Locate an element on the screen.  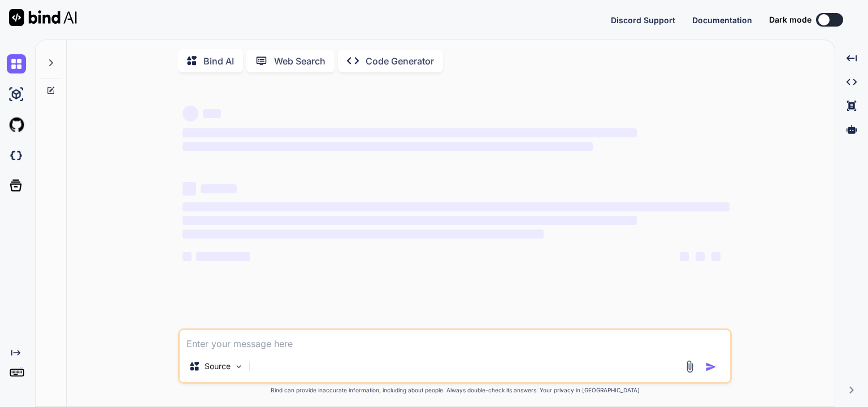
button: Discord Support is located at coordinates (643, 20).